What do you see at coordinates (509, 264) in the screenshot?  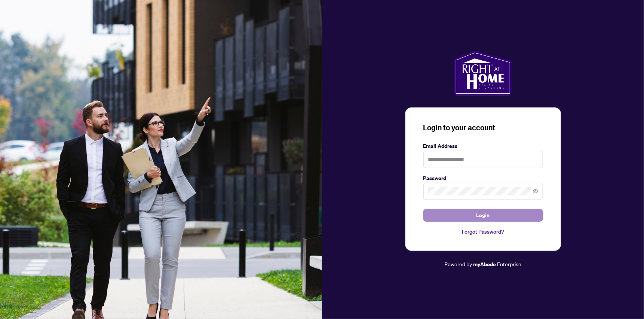 I see `span: Enterprise` at bounding box center [509, 264].